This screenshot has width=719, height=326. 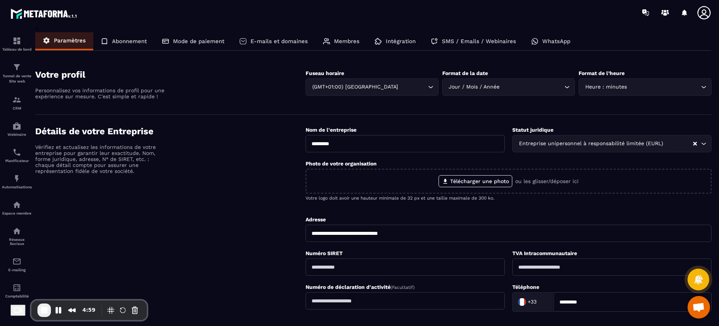 What do you see at coordinates (101, 93) in the screenshot?
I see `p: Personnalisez vos informations de profil pour une expérience sur mesure. C'est simple et rapide !` at bounding box center [101, 93].